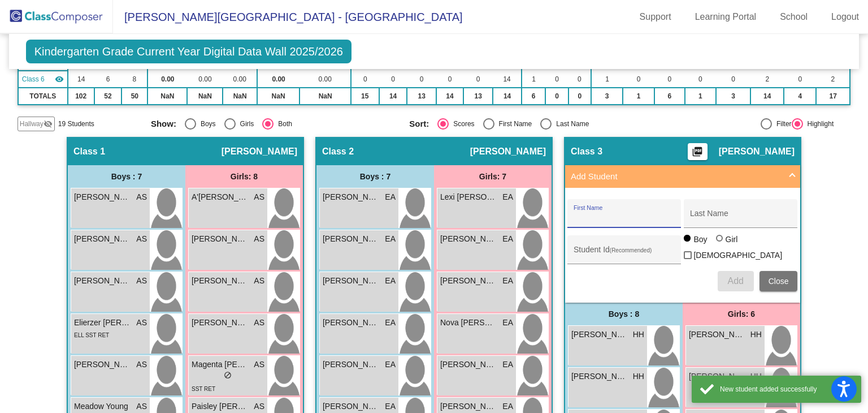  Describe the element at coordinates (76, 124) in the screenshot. I see `span: 19 Students` at that location.